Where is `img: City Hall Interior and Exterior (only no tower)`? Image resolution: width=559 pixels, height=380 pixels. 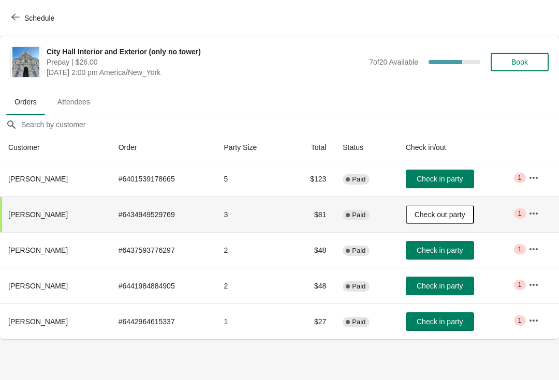
img: City Hall Interior and Exterior (only no tower) is located at coordinates (26, 62).